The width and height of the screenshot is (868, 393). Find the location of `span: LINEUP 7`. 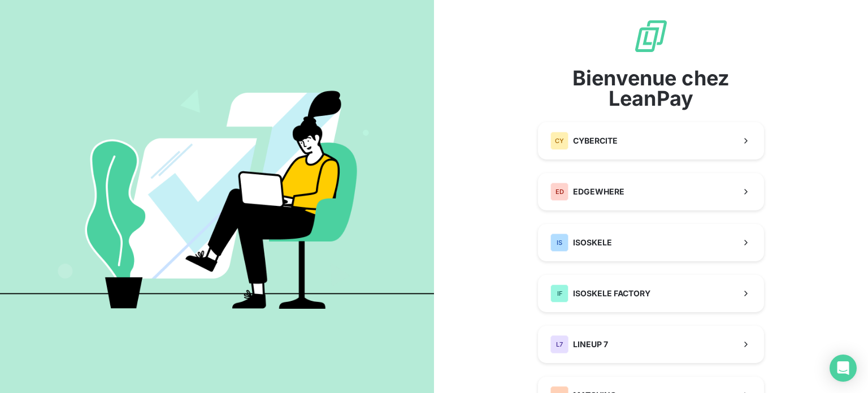

span: LINEUP 7 is located at coordinates (591, 345).